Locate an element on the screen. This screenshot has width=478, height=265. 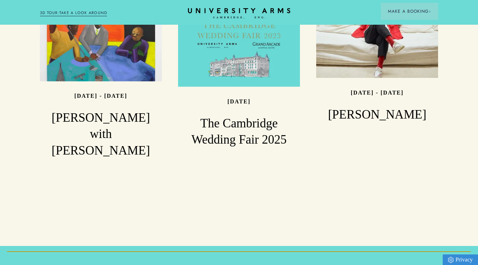
button: Make a BookingArrow icon is located at coordinates (409, 11).